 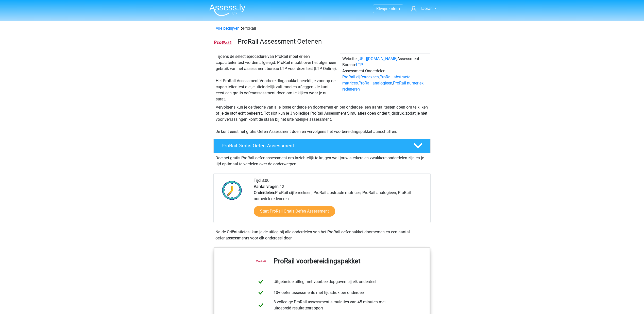 I want to click on div: Vervolgens kun je de theorie van alle losse onderdelen doornemen en per onderdeel een aantal test..., so click(x=322, y=120).